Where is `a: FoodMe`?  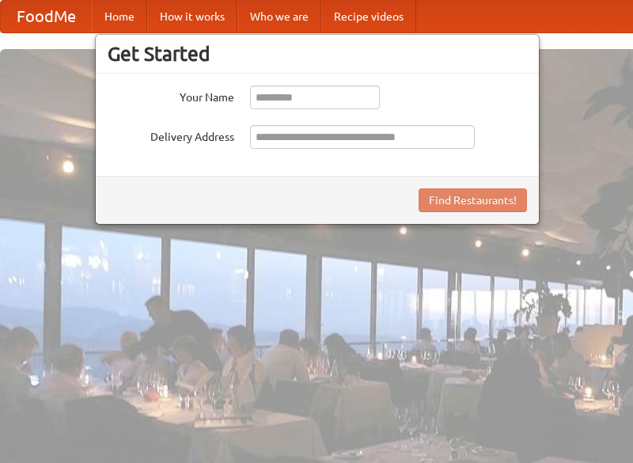
a: FoodMe is located at coordinates (46, 17).